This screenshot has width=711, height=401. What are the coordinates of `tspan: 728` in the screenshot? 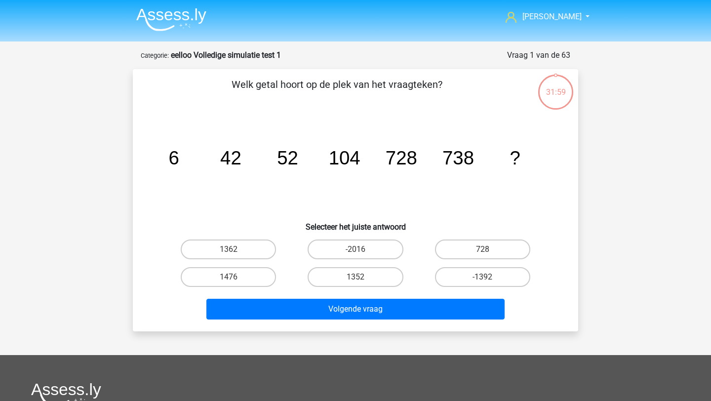 It's located at (402, 158).